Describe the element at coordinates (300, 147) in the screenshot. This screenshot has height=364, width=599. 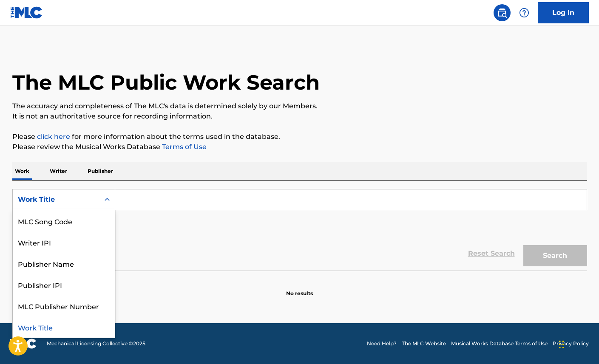
I see `p: Please review the Musical Works Database` at that location.